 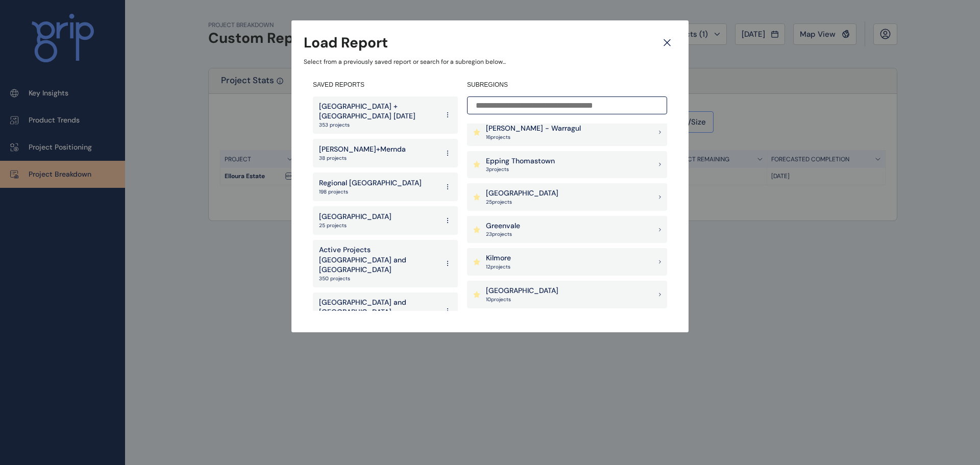 I want to click on p: 10 project s, so click(x=522, y=300).